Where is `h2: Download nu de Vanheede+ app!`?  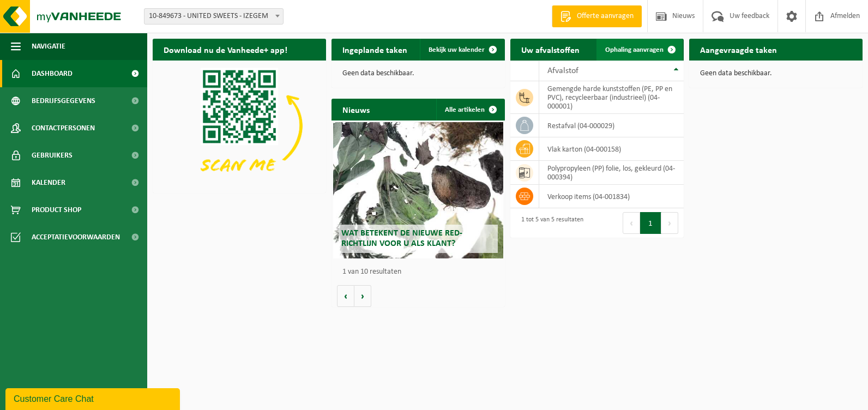 h2: Download nu de Vanheede+ app! is located at coordinates (225, 49).